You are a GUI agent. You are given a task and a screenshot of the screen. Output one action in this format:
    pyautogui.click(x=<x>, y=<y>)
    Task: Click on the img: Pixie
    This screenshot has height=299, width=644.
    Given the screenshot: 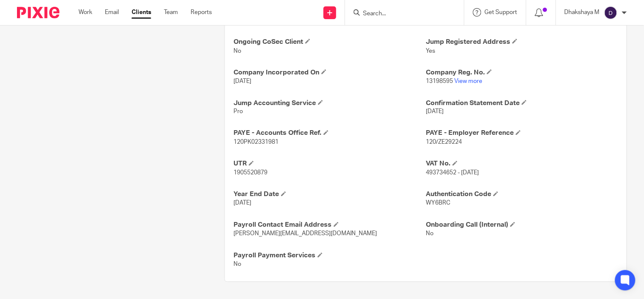 What is the action you would take?
    pyautogui.click(x=38, y=12)
    